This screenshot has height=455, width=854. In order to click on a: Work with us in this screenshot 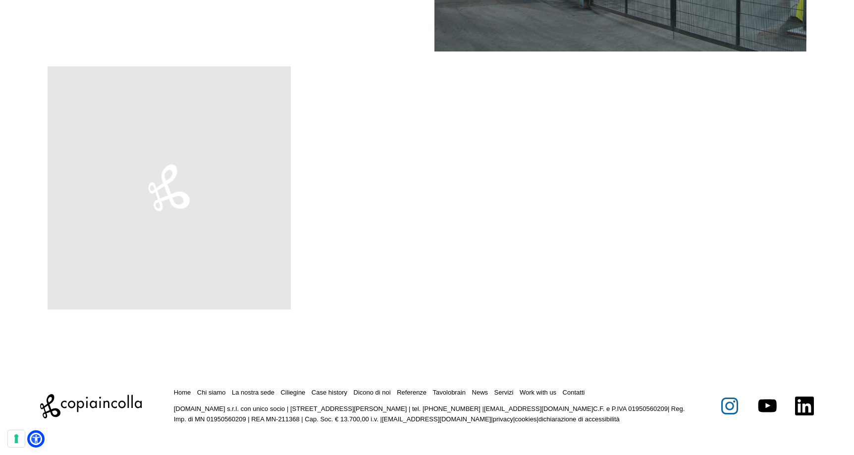, I will do `click(538, 392)`.